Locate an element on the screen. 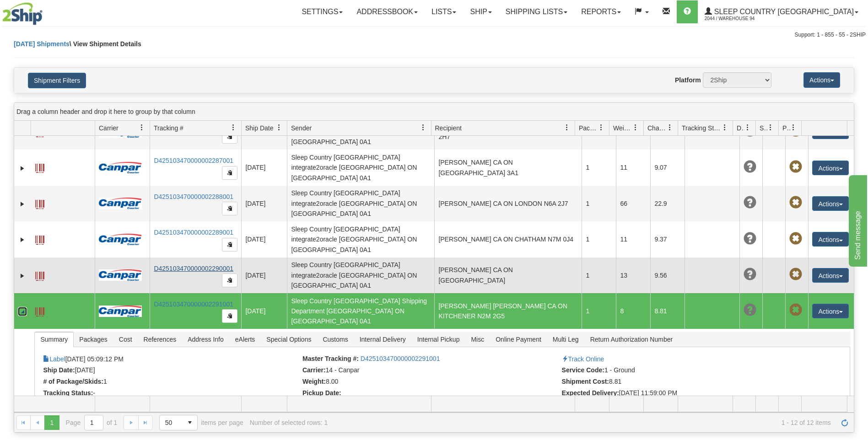 Image resolution: width=868 pixels, height=440 pixels. strong: Carrier: is located at coordinates (314, 370).